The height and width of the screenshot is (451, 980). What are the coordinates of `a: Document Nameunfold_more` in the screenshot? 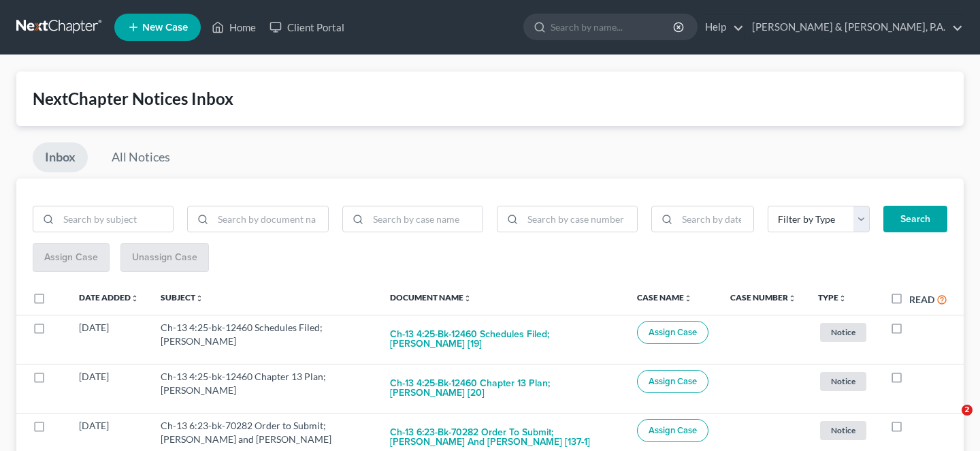 It's located at (431, 297).